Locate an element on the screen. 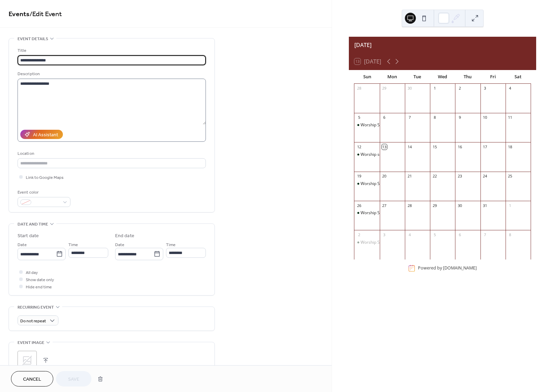 The image size is (553, 392). div: Fri is located at coordinates (492, 77).